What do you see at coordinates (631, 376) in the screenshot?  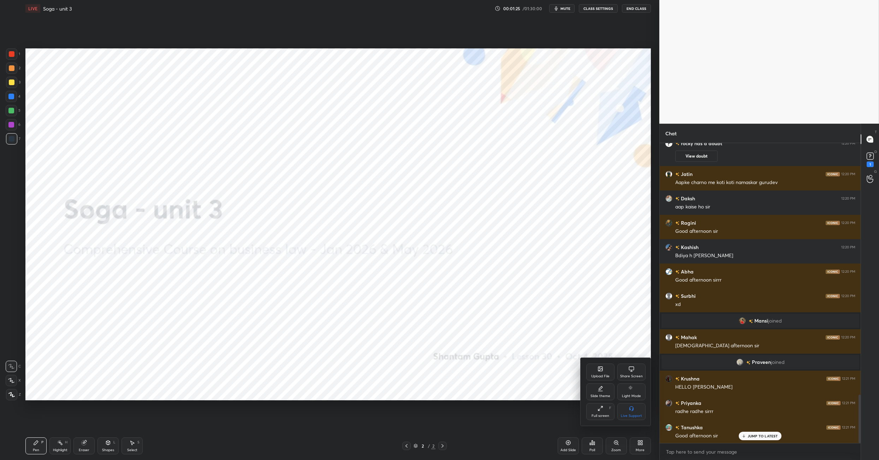 I see `div: Share Screen` at bounding box center [631, 376].